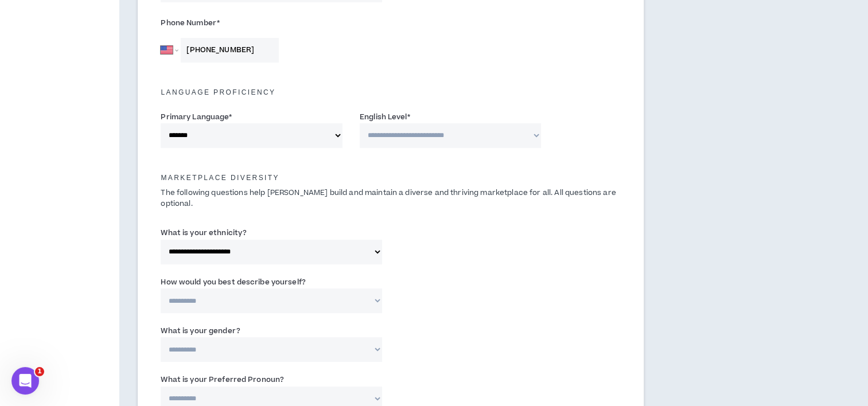 This screenshot has height=406, width=868. What do you see at coordinates (391, 178) in the screenshot?
I see `h5: Marketplace Diversity` at bounding box center [391, 178].